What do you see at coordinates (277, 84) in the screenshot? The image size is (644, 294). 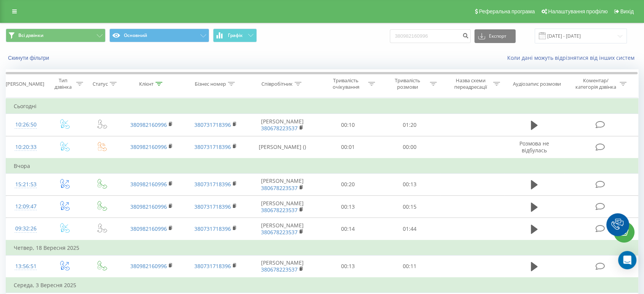 I see `div: Співробітник` at bounding box center [277, 84].